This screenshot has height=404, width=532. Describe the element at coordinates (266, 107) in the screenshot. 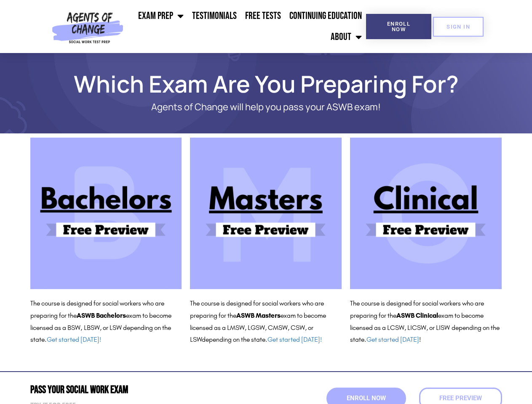

I see `p: Agents of Change will help you pass your ASWB exam!` at that location.